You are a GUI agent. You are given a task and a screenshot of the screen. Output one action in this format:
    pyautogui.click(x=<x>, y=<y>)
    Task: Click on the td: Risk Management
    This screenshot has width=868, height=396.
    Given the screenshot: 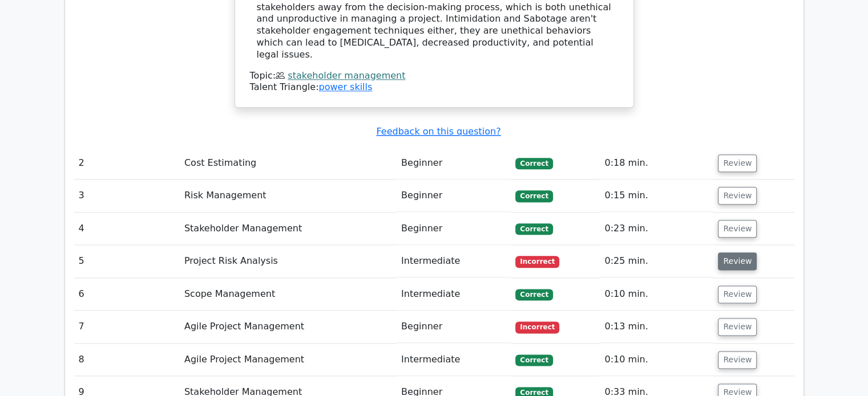 What is the action you would take?
    pyautogui.click(x=288, y=195)
    